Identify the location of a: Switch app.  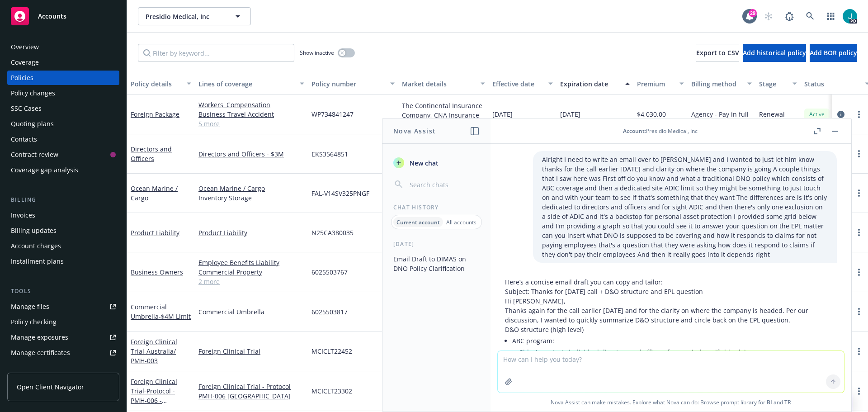
(831, 16).